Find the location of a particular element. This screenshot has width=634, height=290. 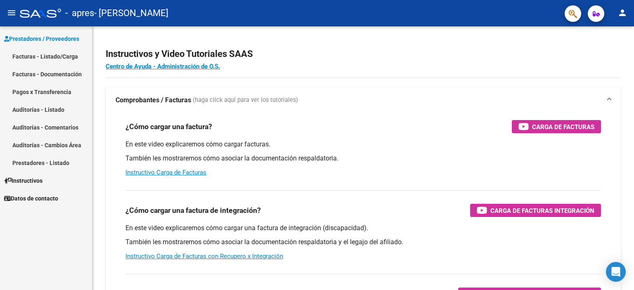

a: Centro de Ayuda - Administración de O.S. is located at coordinates (163, 66).